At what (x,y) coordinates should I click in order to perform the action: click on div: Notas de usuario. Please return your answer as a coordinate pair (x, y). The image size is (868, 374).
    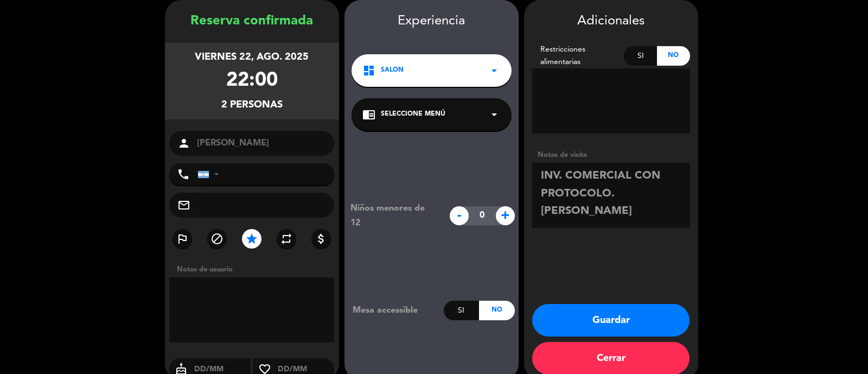
    Looking at the image, I should click on (255, 270).